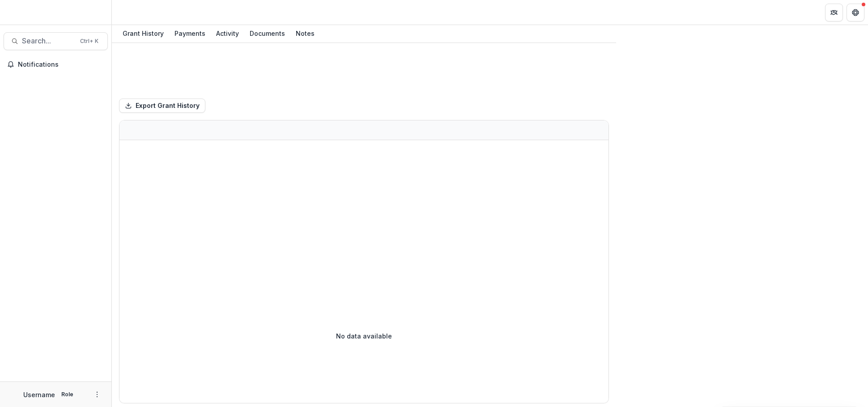  What do you see at coordinates (143, 34) in the screenshot?
I see `a: Grant History` at bounding box center [143, 34].